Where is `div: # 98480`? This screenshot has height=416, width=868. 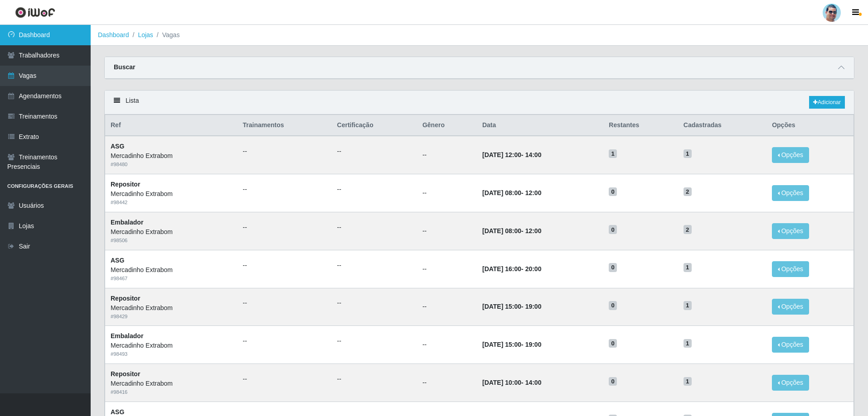 div: # 98480 is located at coordinates (172, 165).